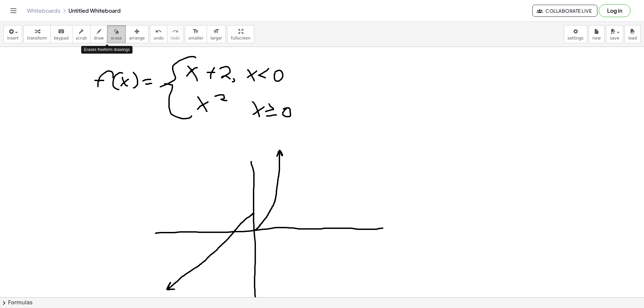  What do you see at coordinates (159, 32) in the screenshot?
I see `i: undo` at bounding box center [159, 32].